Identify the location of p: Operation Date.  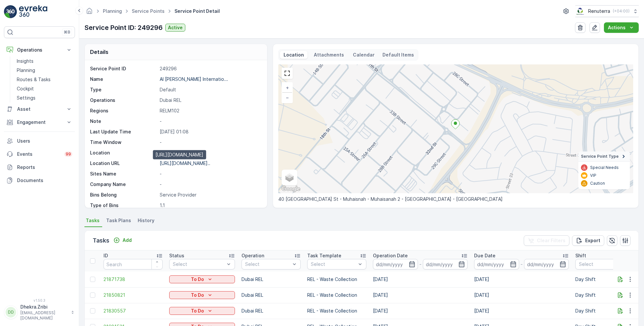
(390, 256).